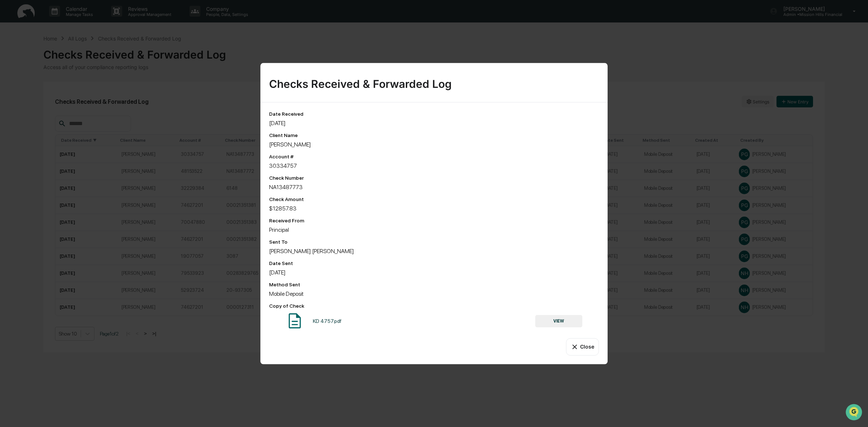  What do you see at coordinates (558, 321) in the screenshot?
I see `button: VIEW` at bounding box center [558, 321].